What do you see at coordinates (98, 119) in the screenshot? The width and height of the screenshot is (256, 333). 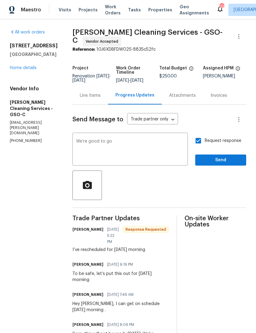 I see `span: Send Message to` at bounding box center [98, 119].